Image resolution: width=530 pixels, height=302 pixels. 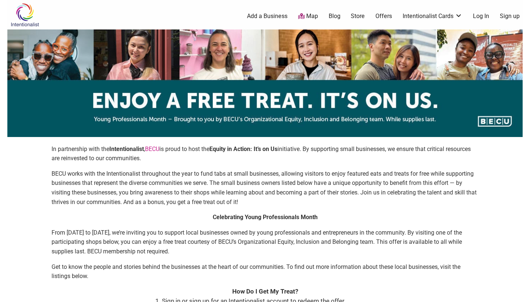 What do you see at coordinates (358, 16) in the screenshot?
I see `a: Store` at bounding box center [358, 16].